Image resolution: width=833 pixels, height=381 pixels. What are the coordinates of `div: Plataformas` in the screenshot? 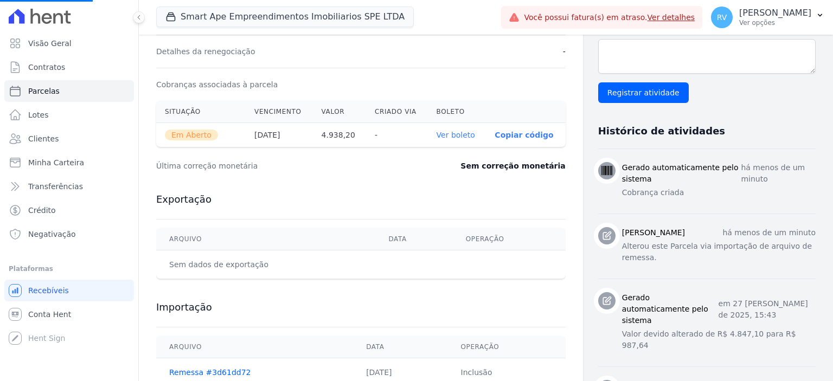 It's located at (69, 269).